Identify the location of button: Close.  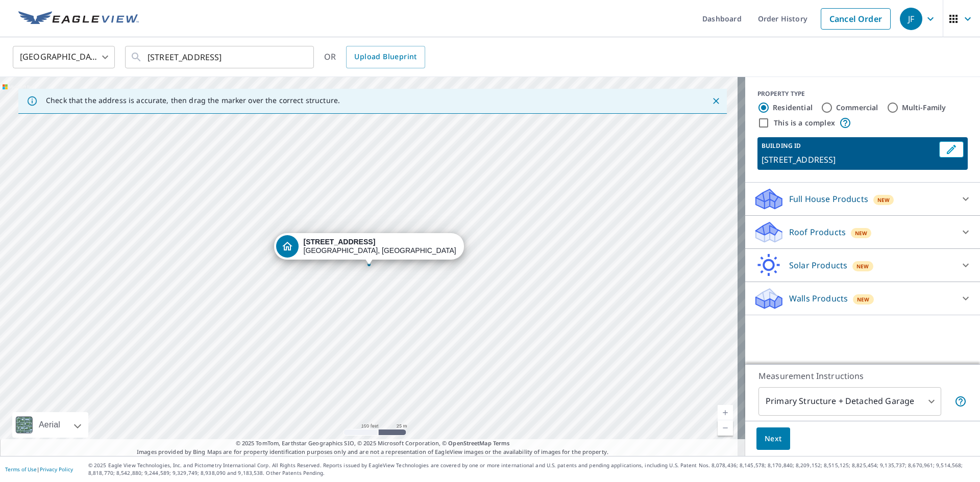
(716, 101).